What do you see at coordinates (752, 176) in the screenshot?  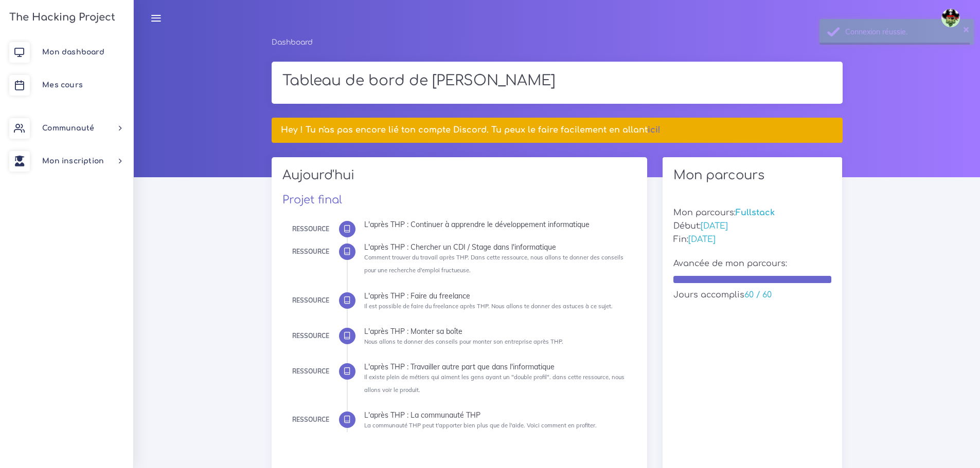 I see `h2: Mon parcours` at bounding box center [752, 176].